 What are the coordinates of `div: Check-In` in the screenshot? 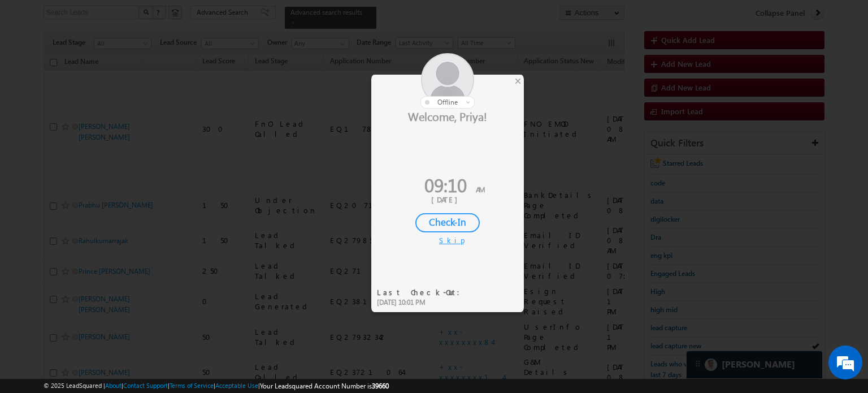 It's located at (448, 223).